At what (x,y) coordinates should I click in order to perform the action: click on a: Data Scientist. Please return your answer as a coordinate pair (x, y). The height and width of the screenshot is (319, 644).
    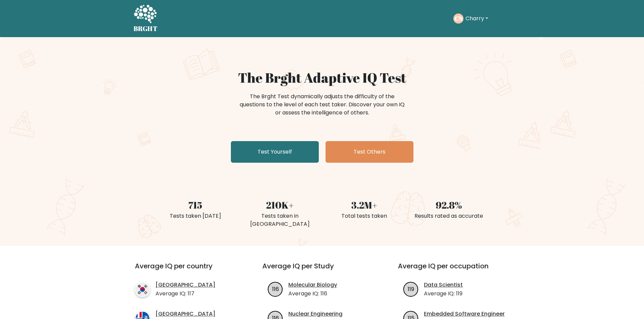
    Looking at the image, I should click on (443, 285).